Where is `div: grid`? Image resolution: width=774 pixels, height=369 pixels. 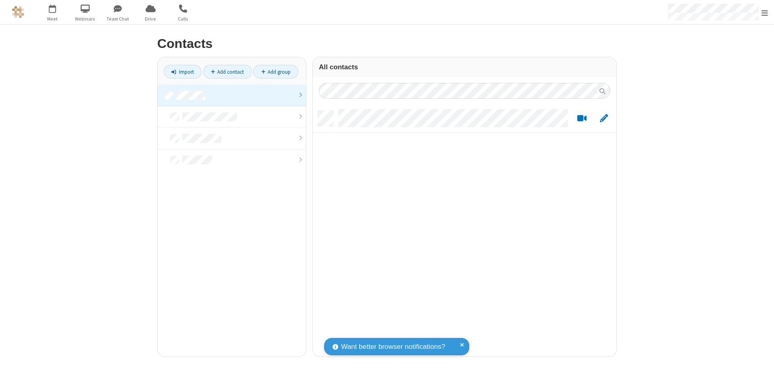
div: grid is located at coordinates (464, 231).